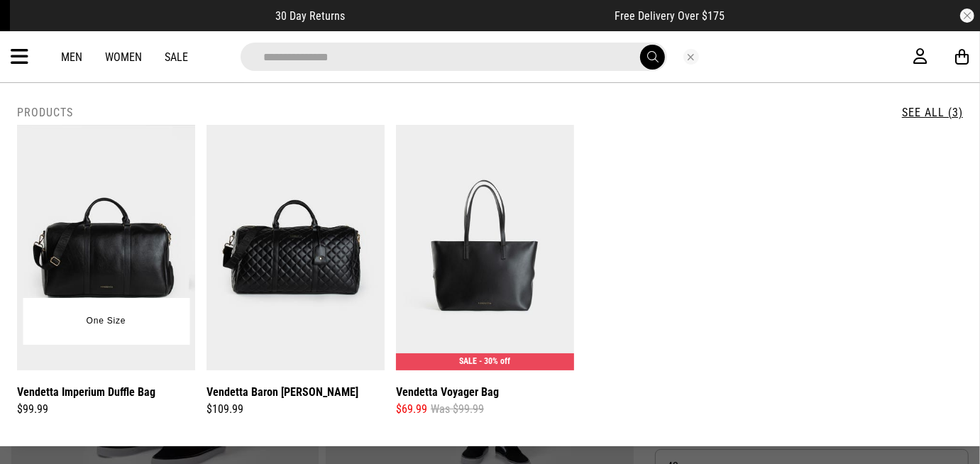  I want to click on div: $99.99, so click(106, 409).